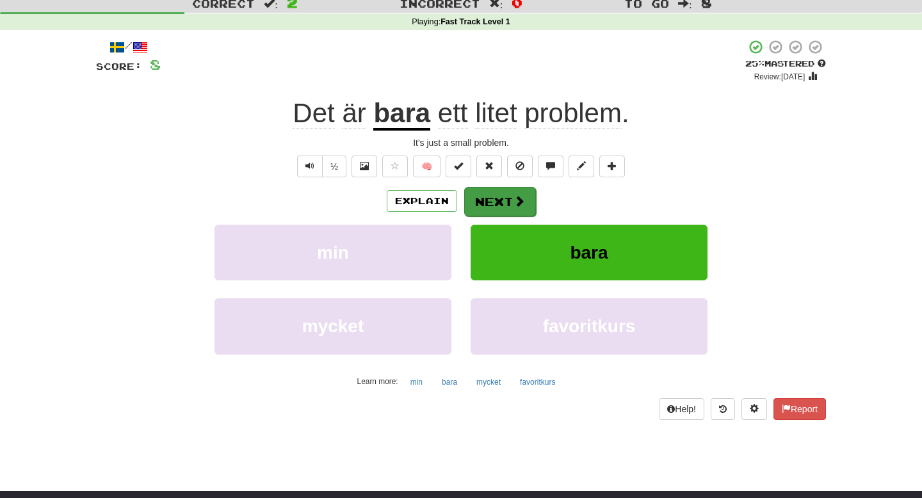  What do you see at coordinates (551, 166) in the screenshot?
I see `button: Discuss sentence (alt+u)` at bounding box center [551, 166].